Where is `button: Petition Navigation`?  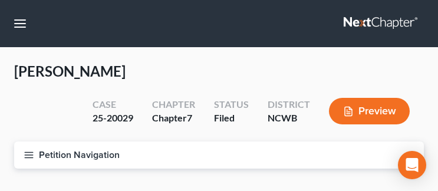 button: Petition Navigation is located at coordinates (219, 155).